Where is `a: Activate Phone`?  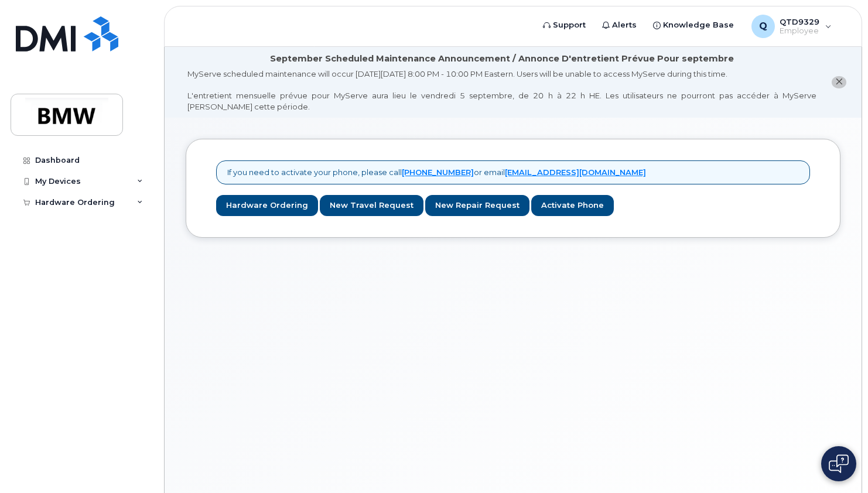 a: Activate Phone is located at coordinates (572, 205).